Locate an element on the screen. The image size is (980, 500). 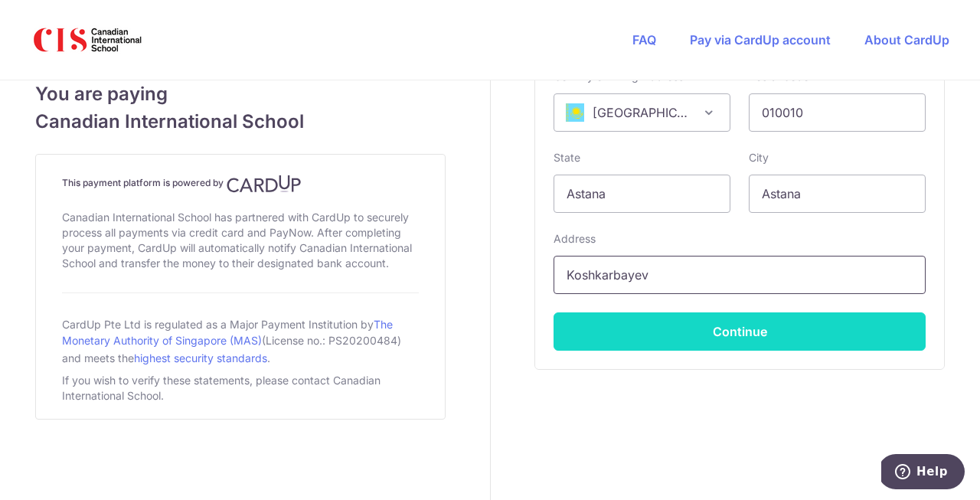
div: If you wish to verify these statements, please contact Canadian International School. is located at coordinates (240, 388).